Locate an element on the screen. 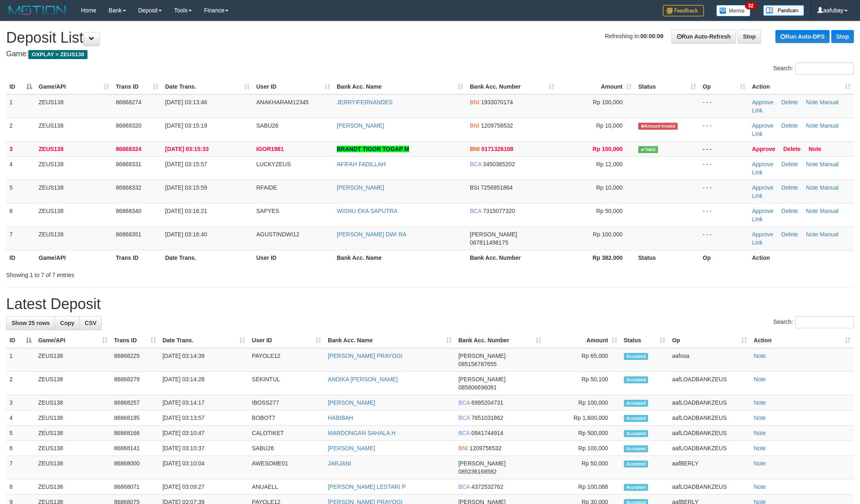 The image size is (860, 504). span: Copy 6995204731 to clipboard is located at coordinates (487, 403).